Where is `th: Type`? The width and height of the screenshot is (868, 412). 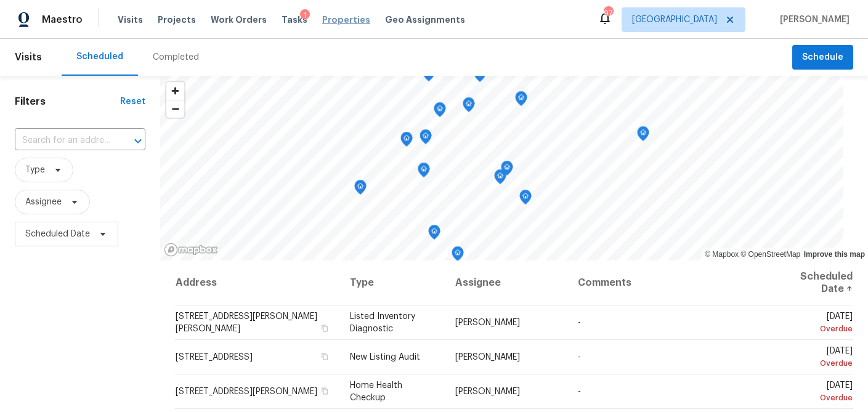 th: Type is located at coordinates (393, 283).